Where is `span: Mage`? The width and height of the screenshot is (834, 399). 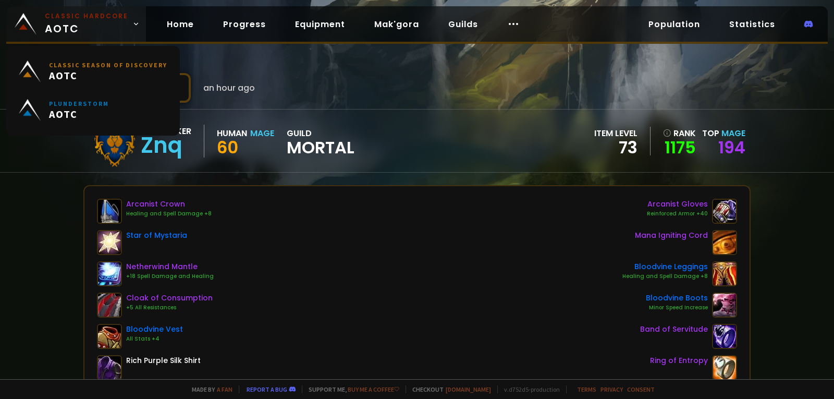
span: Mage is located at coordinates (733, 133).